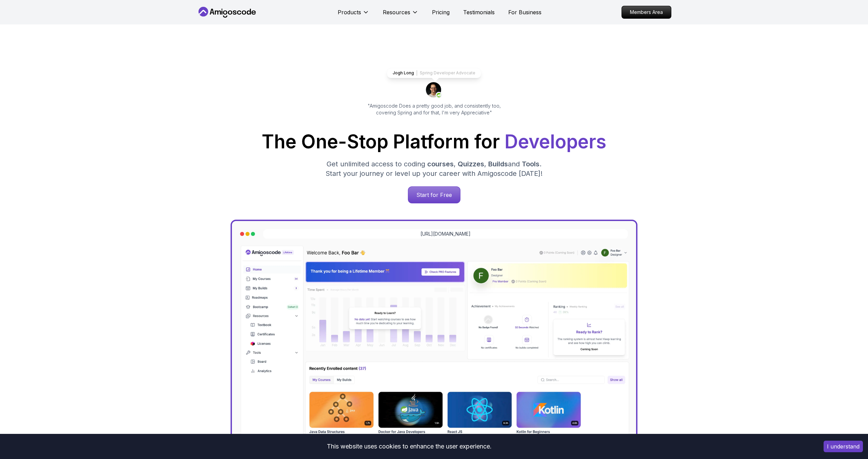 Image resolution: width=868 pixels, height=459 pixels. What do you see at coordinates (353, 15) in the screenshot?
I see `button: Products` at bounding box center [353, 15].